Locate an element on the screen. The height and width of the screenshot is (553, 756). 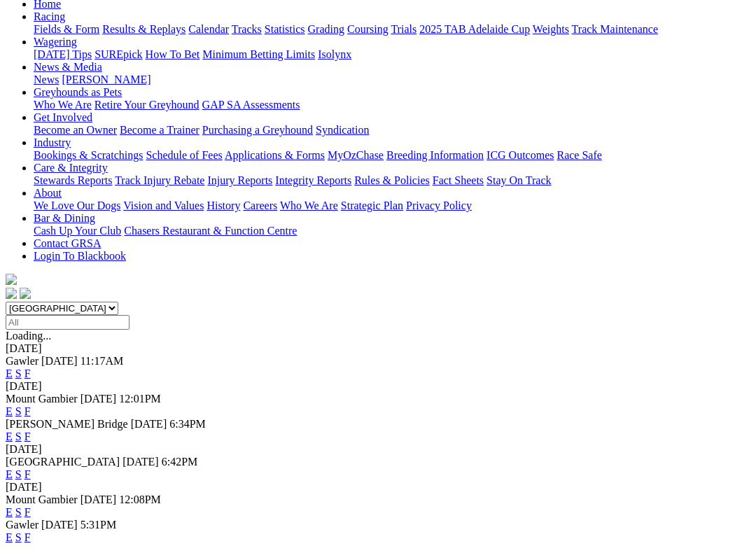
div: Racing is located at coordinates (392, 29).